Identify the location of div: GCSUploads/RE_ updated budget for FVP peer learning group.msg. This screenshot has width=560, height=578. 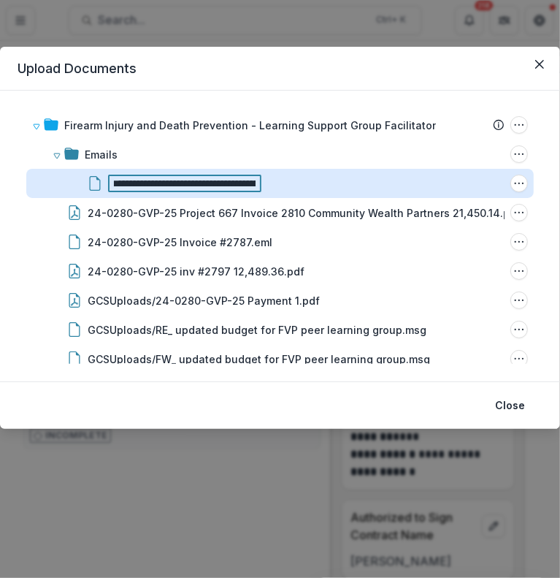
(257, 329).